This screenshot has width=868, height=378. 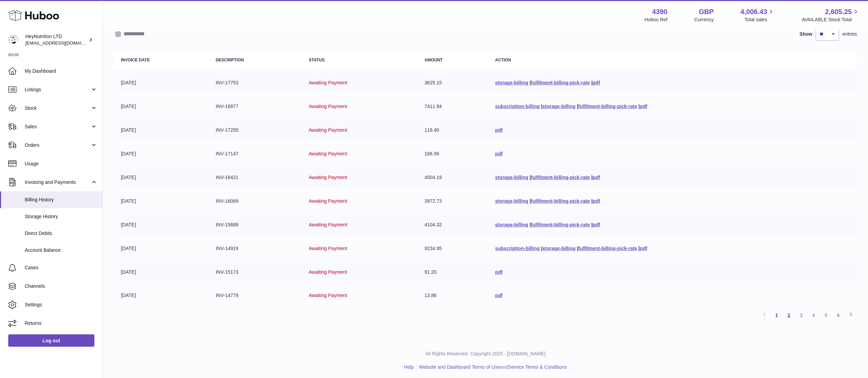 What do you see at coordinates (255, 107) in the screenshot?
I see `td: INV-16877` at bounding box center [255, 107].